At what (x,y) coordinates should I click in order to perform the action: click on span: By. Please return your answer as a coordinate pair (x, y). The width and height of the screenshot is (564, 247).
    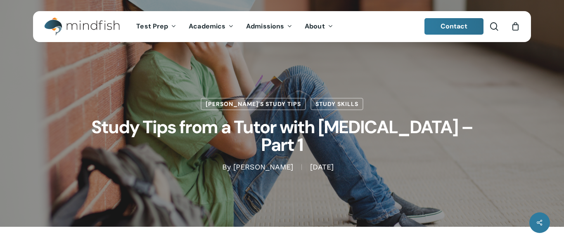
    Looking at the image, I should click on (226, 168).